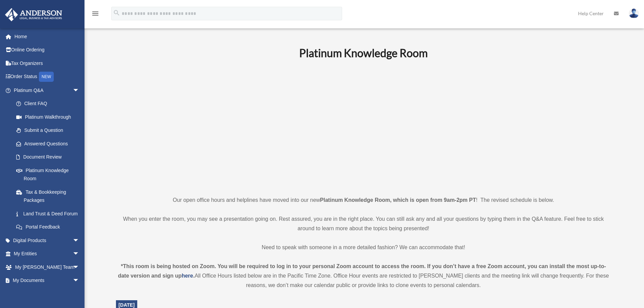 The height and width of the screenshot is (308, 644). What do you see at coordinates (47, 77) in the screenshot?
I see `a: Order StatusNEW` at bounding box center [47, 77].